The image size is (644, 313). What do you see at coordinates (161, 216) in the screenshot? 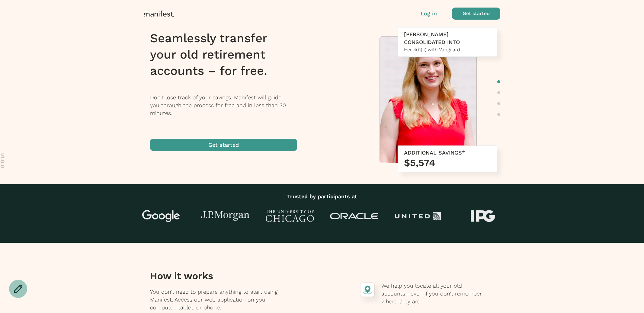
I see `img: Google` at bounding box center [161, 216].